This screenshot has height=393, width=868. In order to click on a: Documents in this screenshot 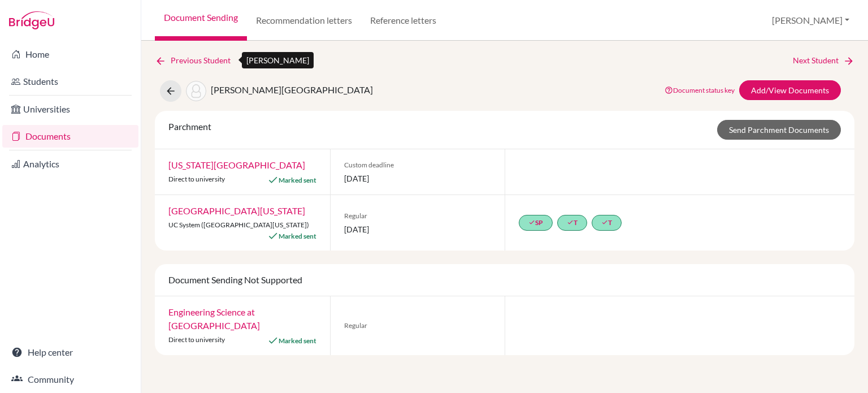, I will do `click(70, 136)`.